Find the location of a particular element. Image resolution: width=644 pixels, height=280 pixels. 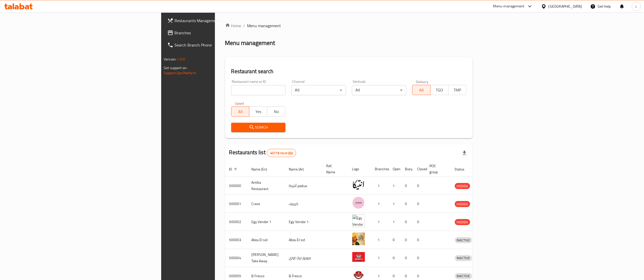

button: TMP is located at coordinates (457, 90).